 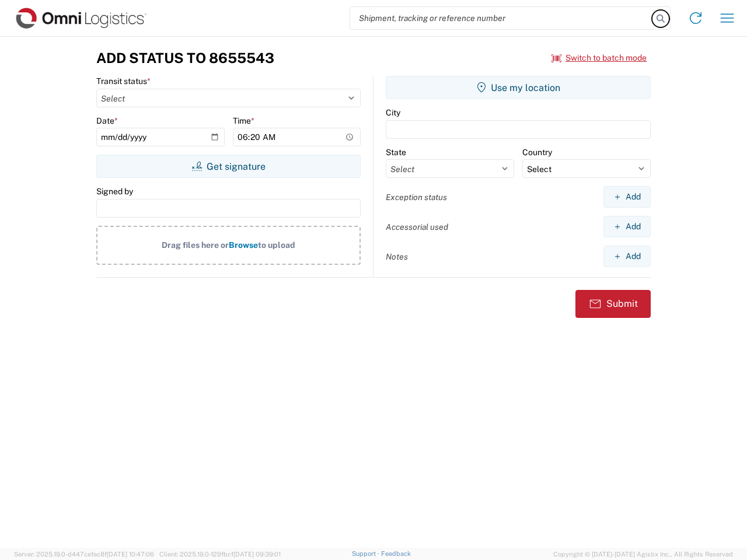 I want to click on label: Country, so click(x=537, y=152).